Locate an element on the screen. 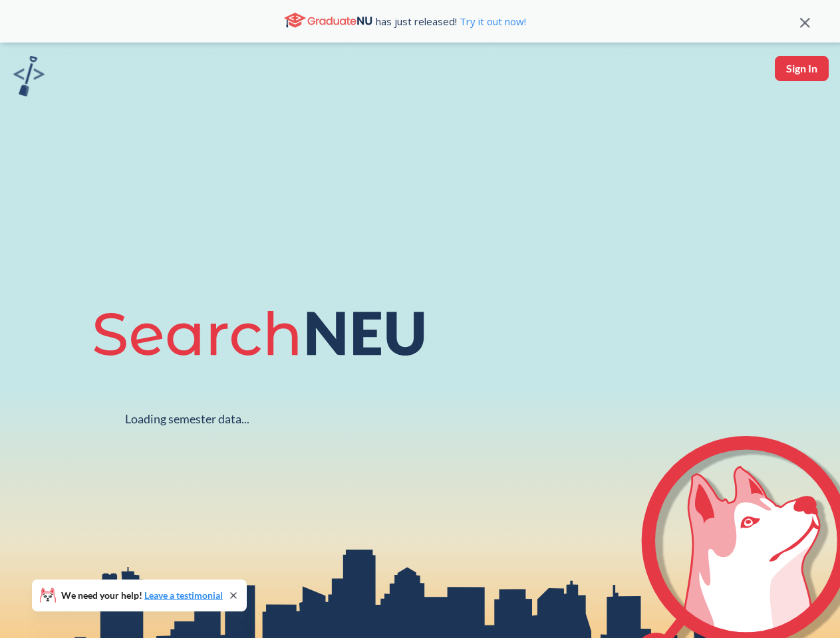 The width and height of the screenshot is (840, 638). span: has just released! is located at coordinates (451, 22).